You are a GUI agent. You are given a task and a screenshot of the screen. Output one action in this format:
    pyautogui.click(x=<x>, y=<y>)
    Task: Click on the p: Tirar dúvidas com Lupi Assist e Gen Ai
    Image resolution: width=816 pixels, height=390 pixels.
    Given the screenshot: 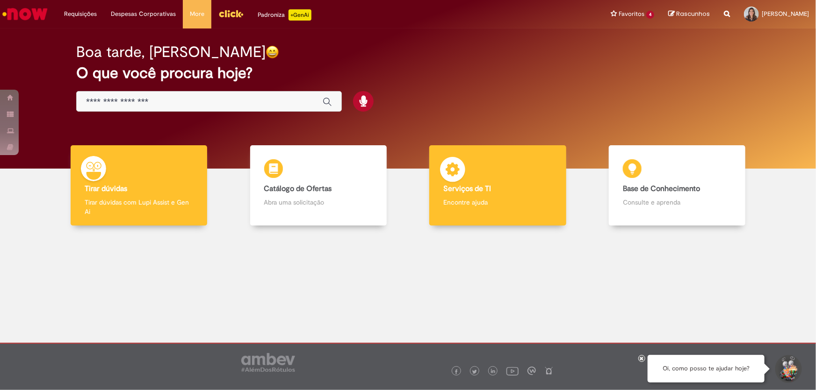 What is the action you would take?
    pyautogui.click(x=139, y=207)
    